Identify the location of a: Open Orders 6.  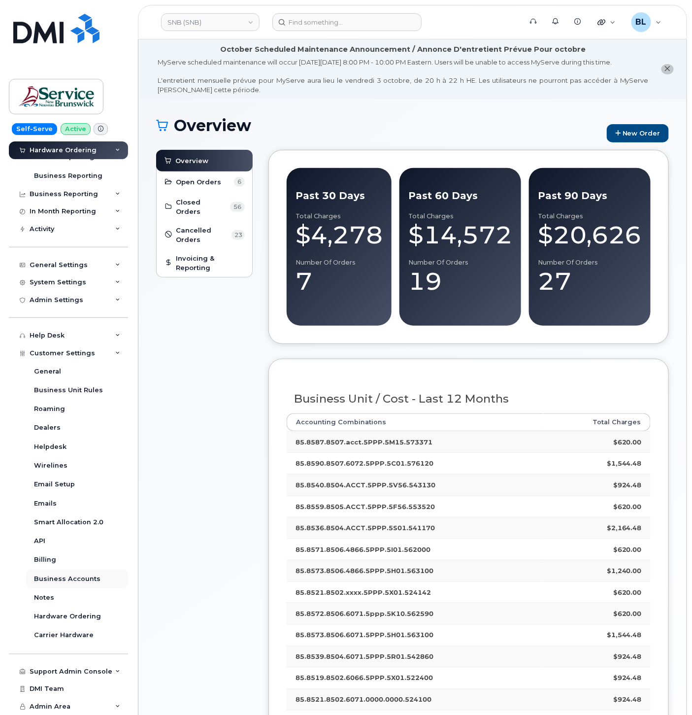
(204, 182).